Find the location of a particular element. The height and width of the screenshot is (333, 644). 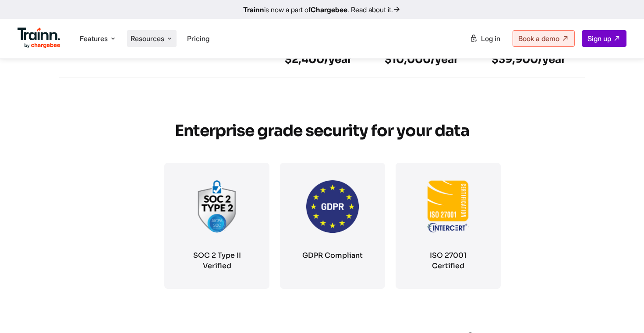

h3: SOC 2 Type II Verified is located at coordinates (217, 261).